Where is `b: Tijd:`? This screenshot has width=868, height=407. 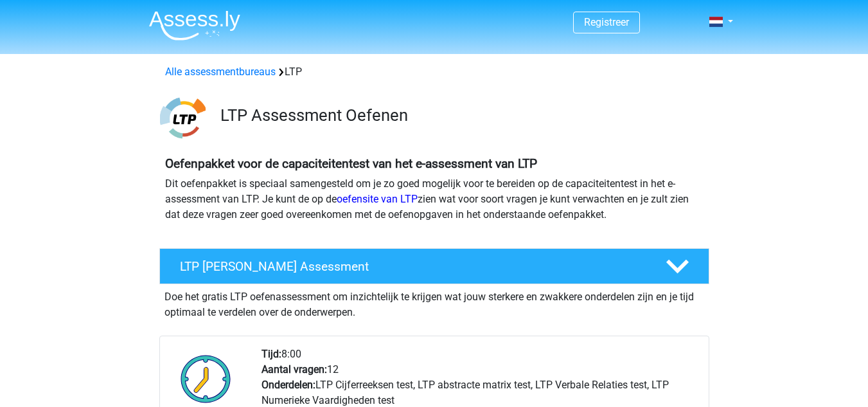
b: Tijd: is located at coordinates (271, 354).